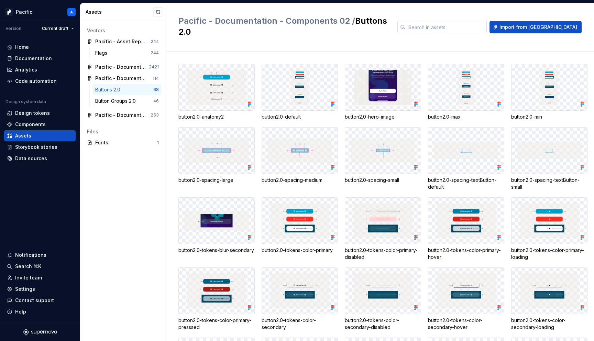  What do you see at coordinates (121, 115) in the screenshot?
I see `div: Pacific - Documentation - Patterns 01` at bounding box center [121, 115].